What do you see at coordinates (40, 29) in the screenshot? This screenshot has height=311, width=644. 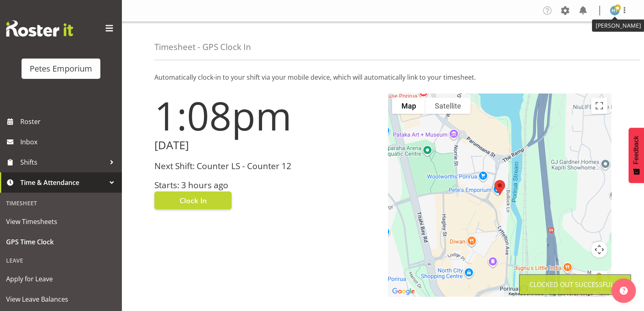 I see `img: Rosterit website logo` at bounding box center [40, 29].